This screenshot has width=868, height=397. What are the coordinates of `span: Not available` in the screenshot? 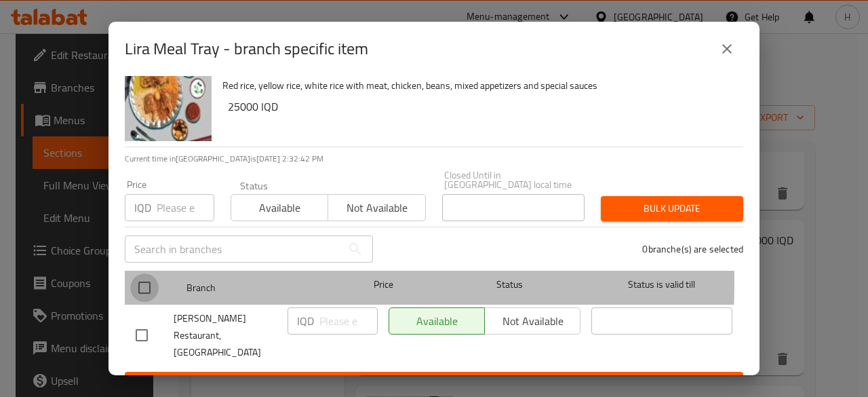 It's located at (376, 208).